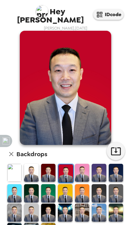 The width and height of the screenshot is (131, 225). Describe the element at coordinates (42, 11) in the screenshot. I see `img: profile pic` at that location.